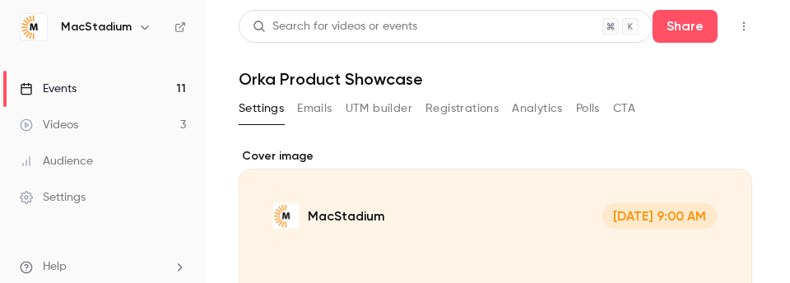 This screenshot has height=283, width=790. What do you see at coordinates (684, 26) in the screenshot?
I see `button: Share` at bounding box center [684, 26].